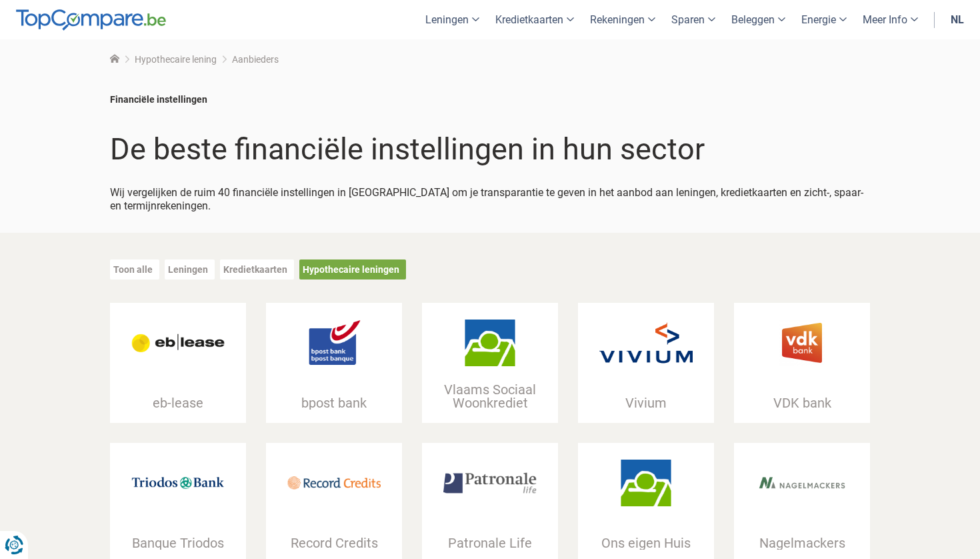  I want to click on span: Hypothecaire lening, so click(176, 60).